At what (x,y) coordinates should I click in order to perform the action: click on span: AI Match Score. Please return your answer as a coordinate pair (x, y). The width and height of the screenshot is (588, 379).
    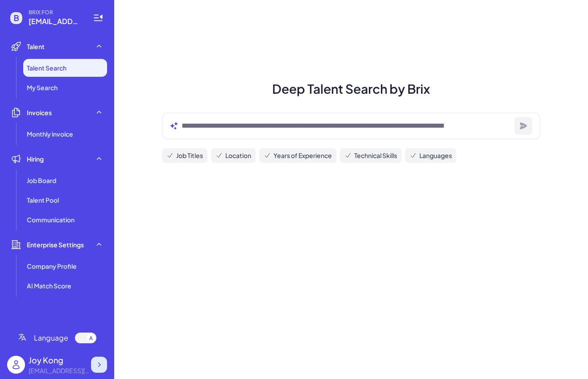
    Looking at the image, I should click on (49, 286).